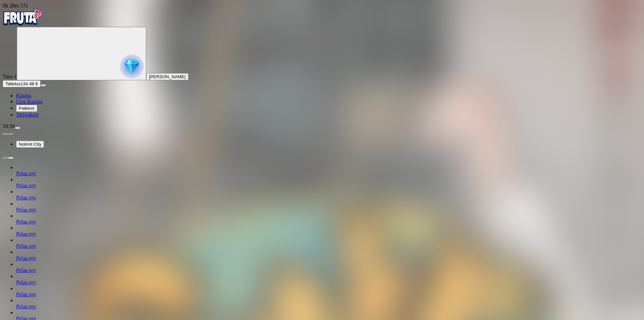  I want to click on button: reward progress, so click(81, 54).